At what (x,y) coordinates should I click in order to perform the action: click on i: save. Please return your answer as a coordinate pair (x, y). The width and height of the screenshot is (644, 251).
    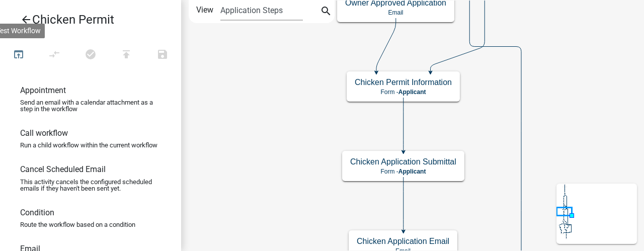
    Looking at the image, I should click on (163, 55).